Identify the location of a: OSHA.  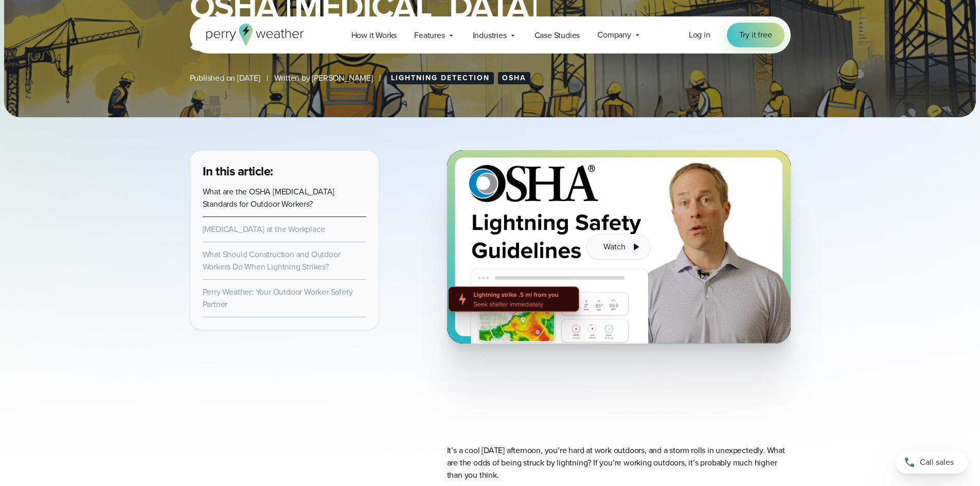
(514, 78).